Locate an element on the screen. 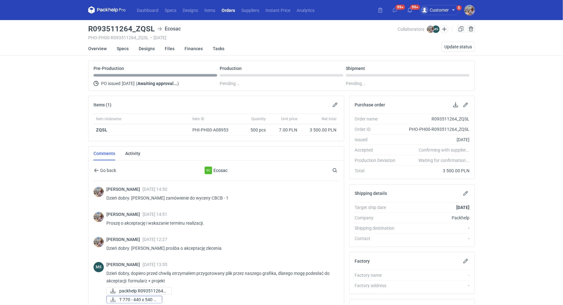 This screenshot has height=305, width=563. p: Production is located at coordinates (231, 68).